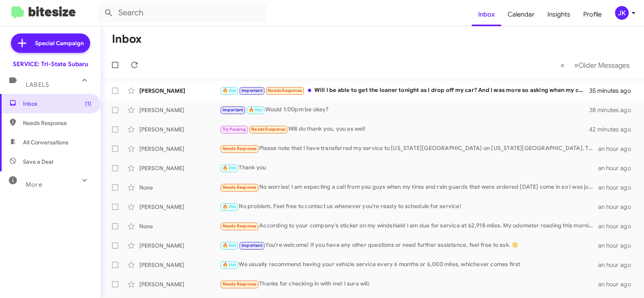 This screenshot has height=298, width=644. What do you see at coordinates (409, 245) in the screenshot?
I see `div: You're welcome! If you have any other questions or need further assistance, feel free to ask. 🙂` at bounding box center [409, 245].